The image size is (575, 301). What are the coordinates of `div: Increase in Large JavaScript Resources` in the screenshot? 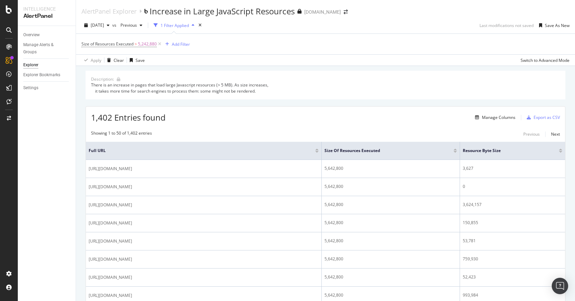 It's located at (222, 11).